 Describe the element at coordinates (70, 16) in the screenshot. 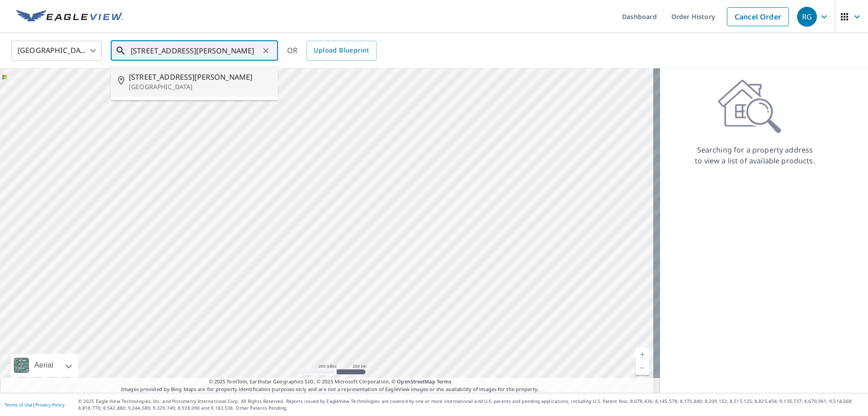

I see `img: EV Logo` at that location.